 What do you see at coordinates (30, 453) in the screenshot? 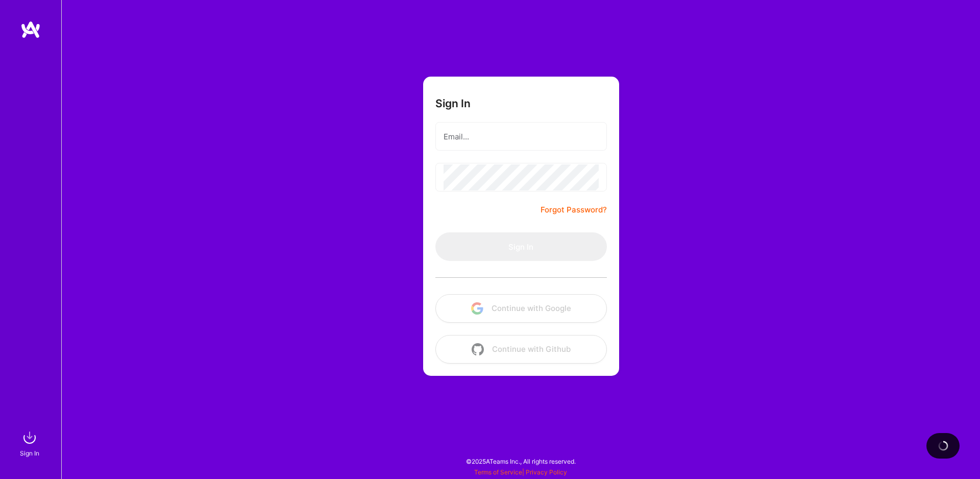
I see `div: Sign In` at bounding box center [30, 453].